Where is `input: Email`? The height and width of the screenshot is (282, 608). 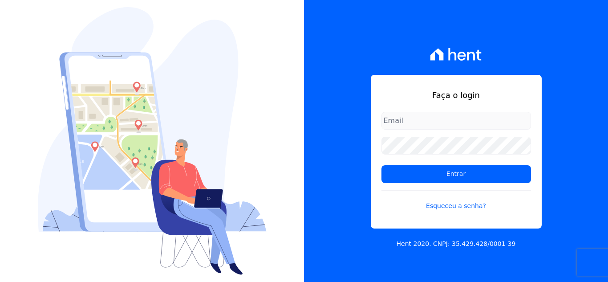 input: Email is located at coordinates (456, 121).